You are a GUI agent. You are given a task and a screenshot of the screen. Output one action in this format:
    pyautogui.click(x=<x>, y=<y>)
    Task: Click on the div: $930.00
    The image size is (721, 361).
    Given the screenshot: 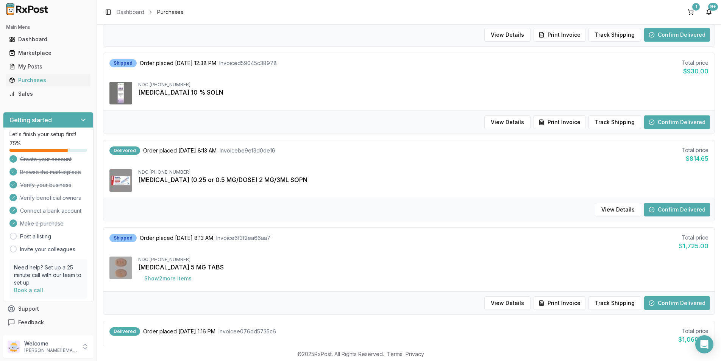 What is the action you would take?
    pyautogui.click(x=694, y=71)
    